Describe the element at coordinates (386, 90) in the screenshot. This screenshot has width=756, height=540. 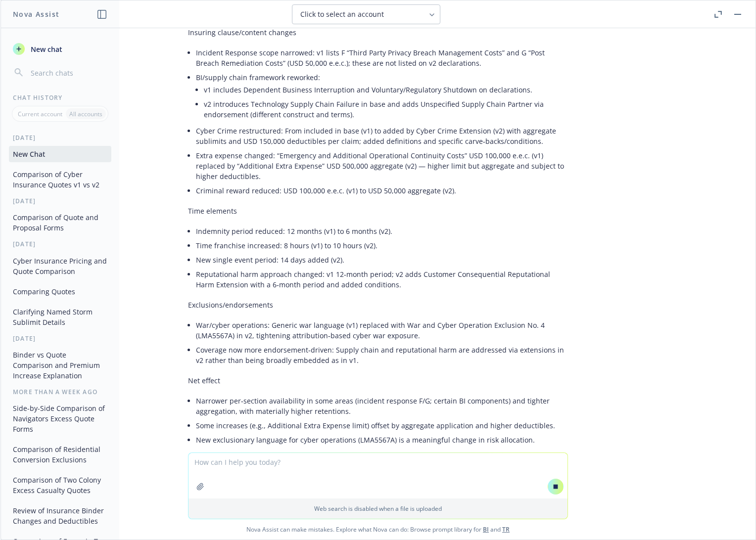
I see `li: v1 includes Dependent Business Interruption and Voluntary/Regulatory Shutdown on declarations.` at that location.